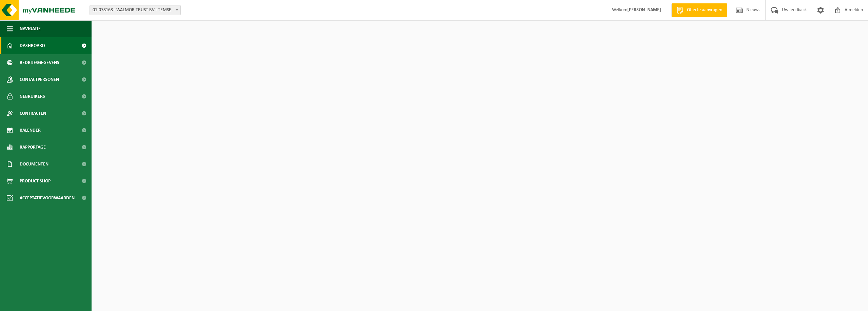  What do you see at coordinates (33, 113) in the screenshot?
I see `span: Contracten` at bounding box center [33, 113].